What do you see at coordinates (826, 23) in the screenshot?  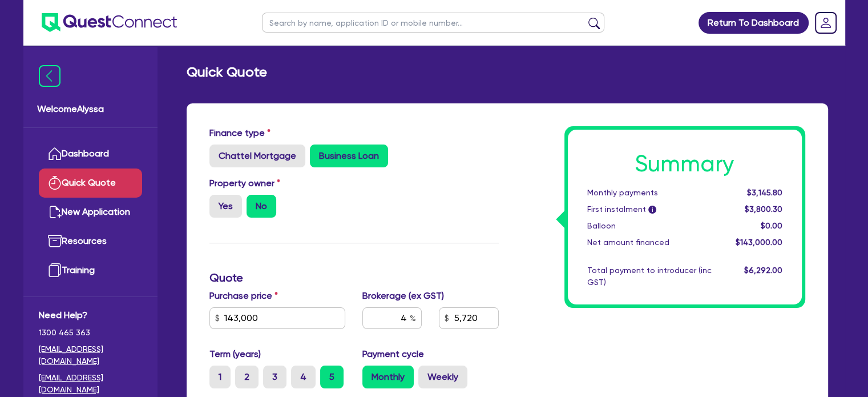 I see `a: Dropdown toggle` at bounding box center [826, 23].